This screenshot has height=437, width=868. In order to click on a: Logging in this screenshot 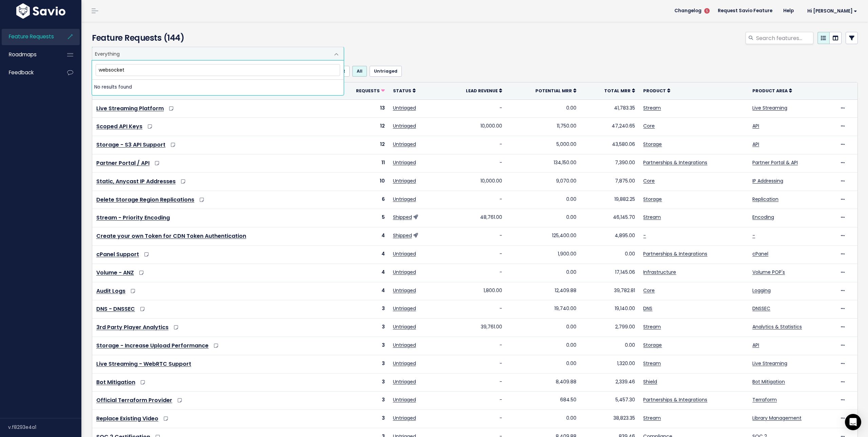, I will do `click(761, 291)`.